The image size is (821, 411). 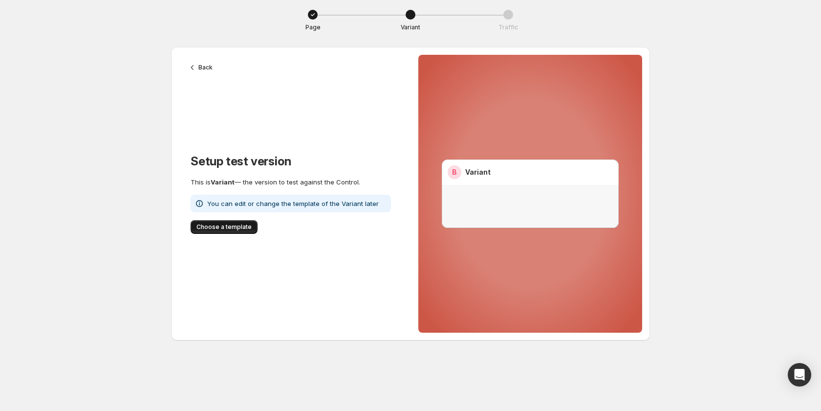 What do you see at coordinates (224, 227) in the screenshot?
I see `span: Choose a template` at bounding box center [224, 227].